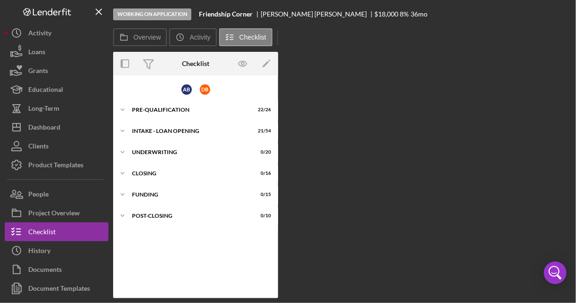 This screenshot has height=303, width=576. I want to click on a: Activity, so click(57, 33).